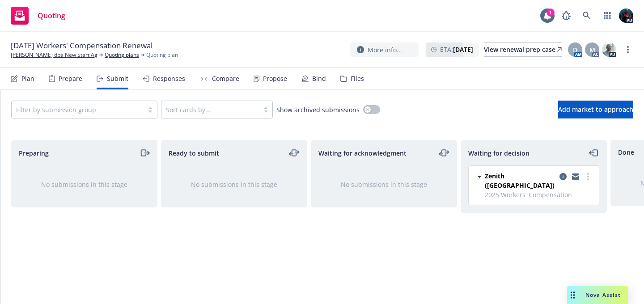  I want to click on span: ETA :, so click(457, 49).